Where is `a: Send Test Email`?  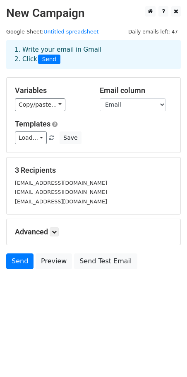
a: Send Test Email is located at coordinates (105, 261).